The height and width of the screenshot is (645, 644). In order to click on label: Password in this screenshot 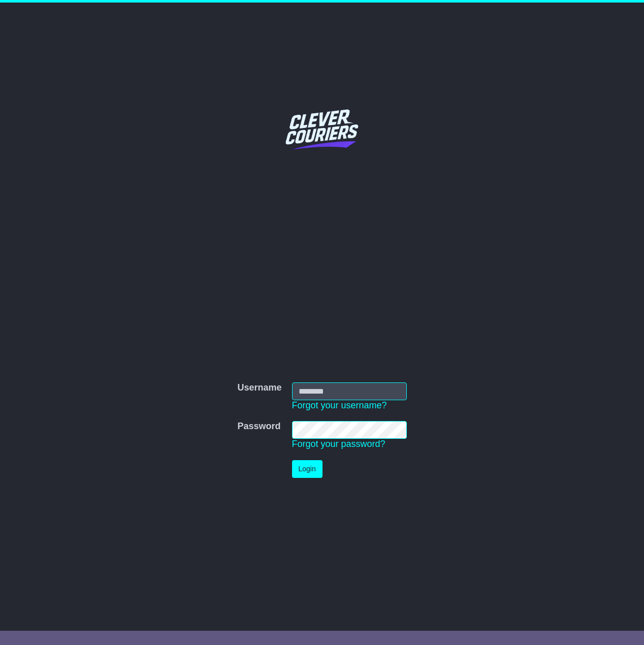, I will do `click(258, 427)`.